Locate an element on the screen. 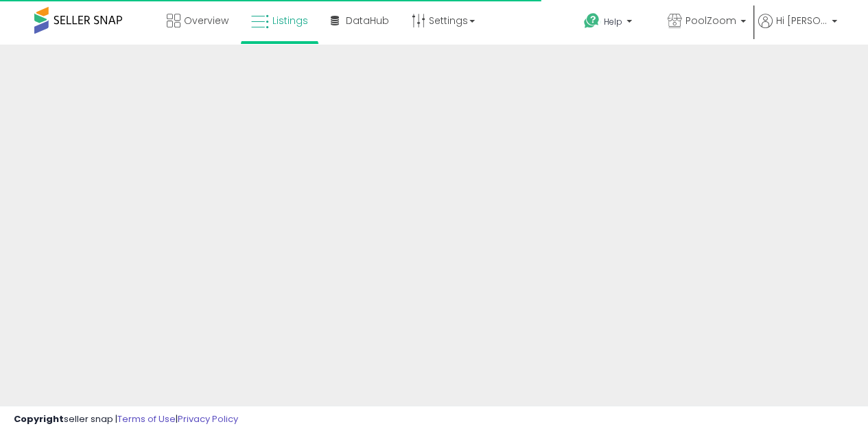 The height and width of the screenshot is (433, 868). span: Listings is located at coordinates (290, 21).